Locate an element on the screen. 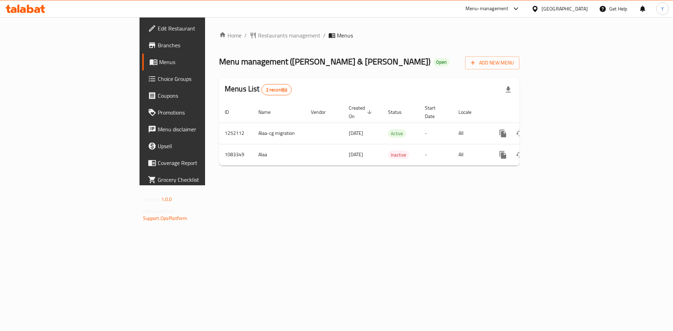  table: enhanced table is located at coordinates (393, 134).